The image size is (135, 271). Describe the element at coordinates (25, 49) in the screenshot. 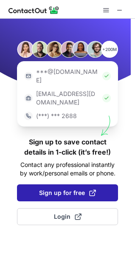

I see `img: Person #1` at that location.